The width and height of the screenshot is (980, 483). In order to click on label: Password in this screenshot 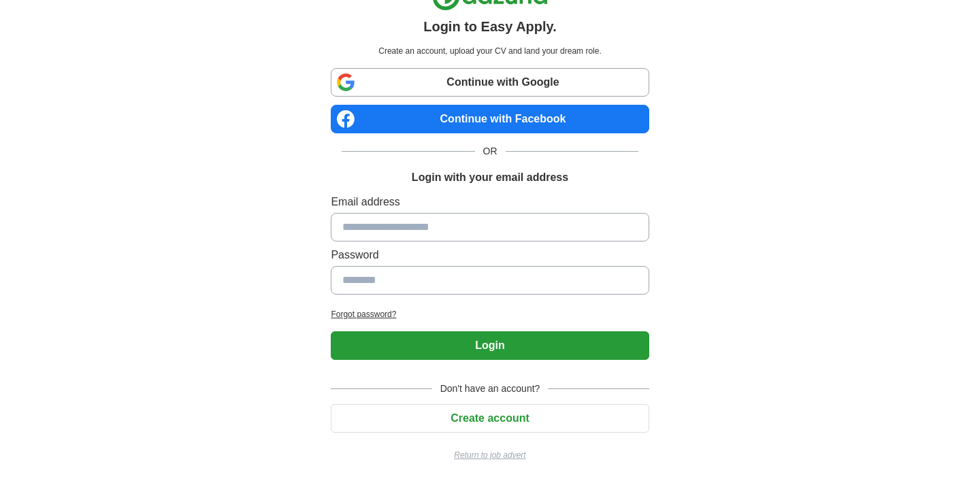, I will do `click(490, 255)`.